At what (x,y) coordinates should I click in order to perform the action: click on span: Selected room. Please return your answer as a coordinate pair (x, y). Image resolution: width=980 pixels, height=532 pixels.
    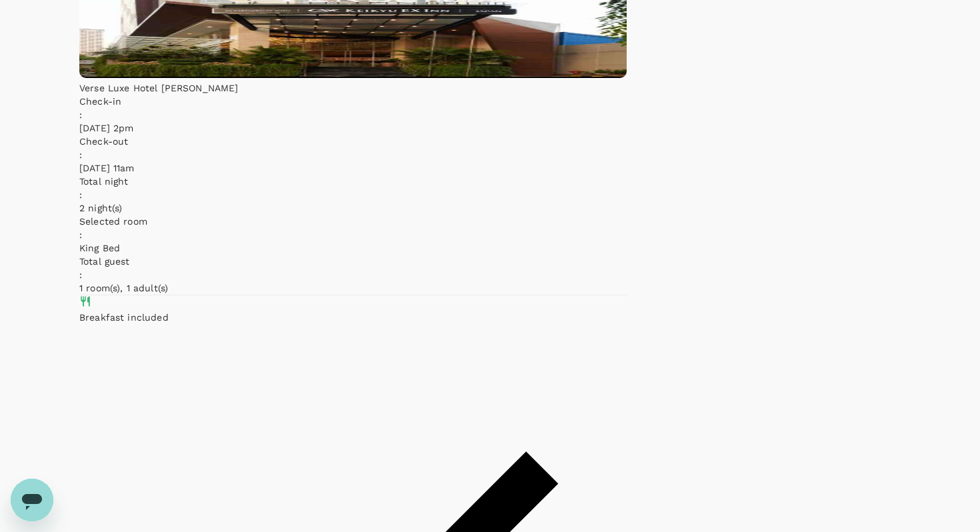
    Looking at the image, I should click on (114, 222).